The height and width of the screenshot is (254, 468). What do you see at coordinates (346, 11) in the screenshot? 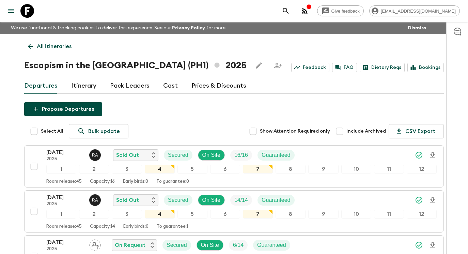
I see `span: Give feedback` at bounding box center [346, 11].